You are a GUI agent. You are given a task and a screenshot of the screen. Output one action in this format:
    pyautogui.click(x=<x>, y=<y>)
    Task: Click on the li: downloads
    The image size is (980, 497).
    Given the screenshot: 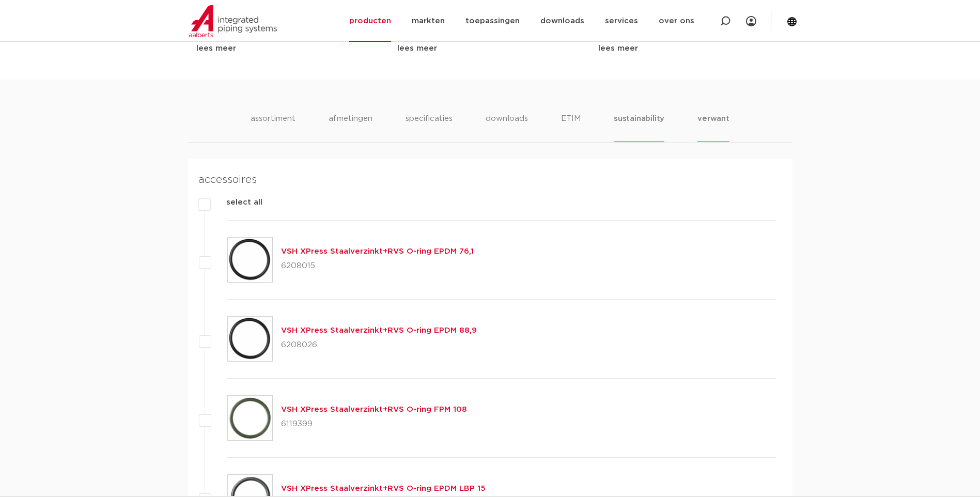 What is the action you would take?
    pyautogui.click(x=507, y=127)
    